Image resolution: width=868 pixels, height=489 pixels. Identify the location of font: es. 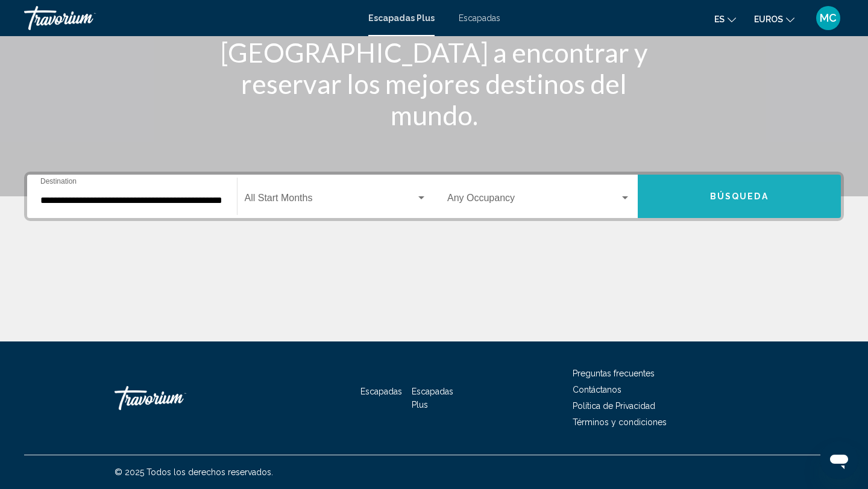
(720, 20).